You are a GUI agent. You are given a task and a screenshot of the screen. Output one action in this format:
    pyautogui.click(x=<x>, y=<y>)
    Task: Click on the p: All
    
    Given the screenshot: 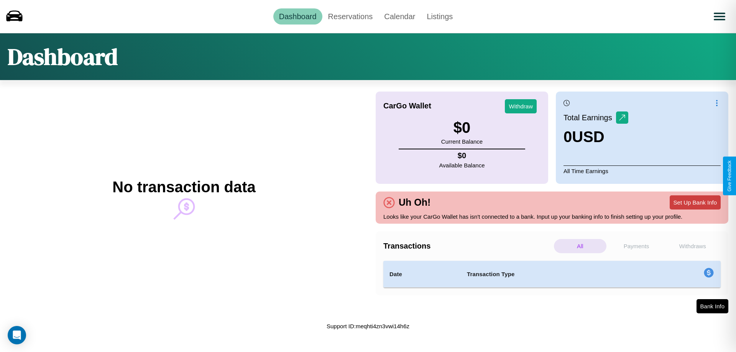 What is the action you would take?
    pyautogui.click(x=580, y=246)
    